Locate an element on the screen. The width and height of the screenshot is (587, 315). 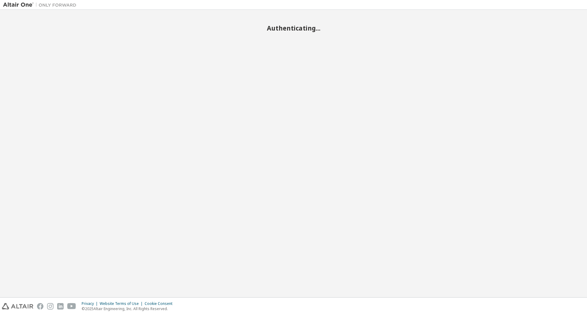
p: © 2025 Altair Engineering, Inc. All Rights Reserved. is located at coordinates (129, 309).